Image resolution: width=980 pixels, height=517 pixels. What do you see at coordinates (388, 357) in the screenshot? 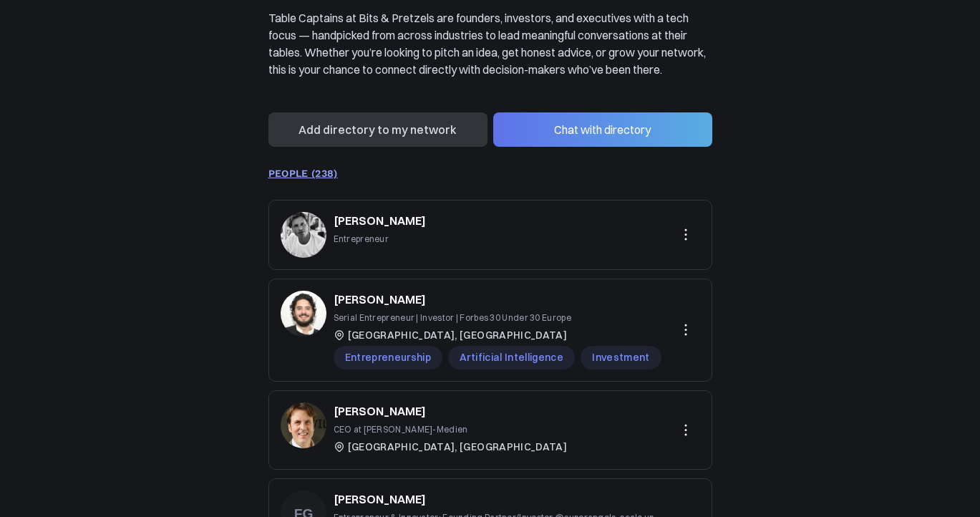
I see `span: Entrepreneurship` at bounding box center [388, 357].